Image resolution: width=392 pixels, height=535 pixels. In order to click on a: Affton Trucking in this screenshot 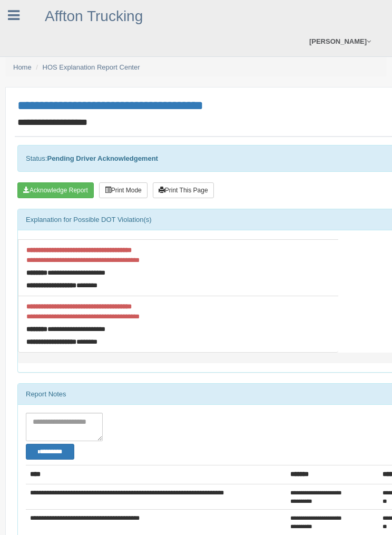, I will do `click(93, 16)`.